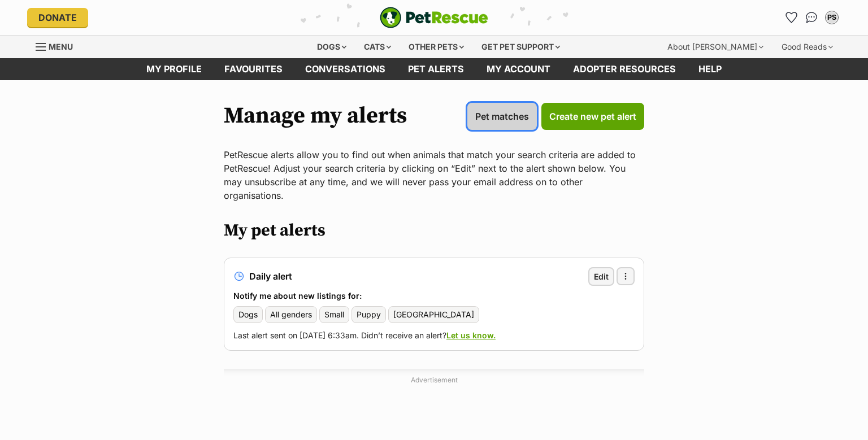  I want to click on span: Small, so click(334, 315).